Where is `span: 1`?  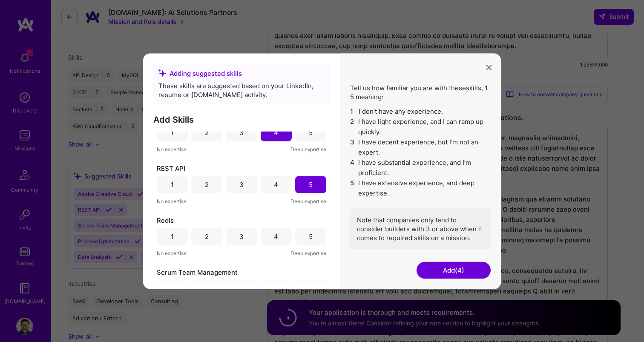
span: 1 is located at coordinates (353, 111).